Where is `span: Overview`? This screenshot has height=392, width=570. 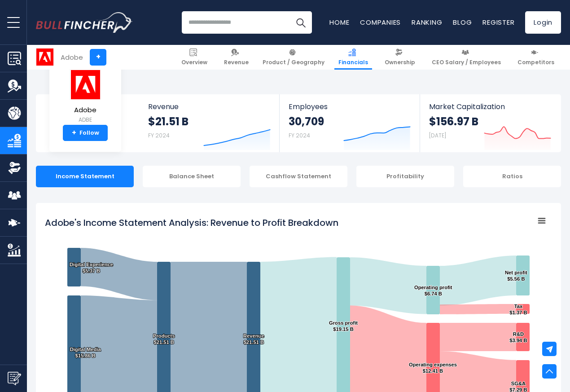 span: Overview is located at coordinates (194, 62).